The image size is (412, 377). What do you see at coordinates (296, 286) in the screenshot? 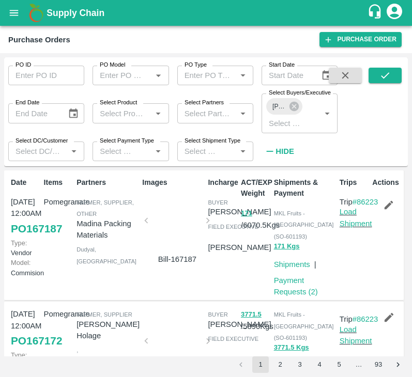
I see `a: Payment Requests (2)` at bounding box center [296, 286].